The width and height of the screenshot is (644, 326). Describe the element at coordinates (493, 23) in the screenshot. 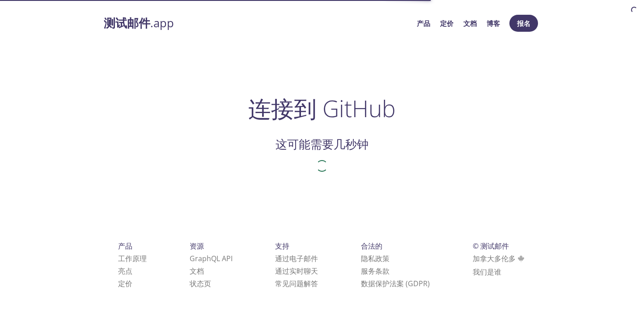

I see `font: 博客` at that location.